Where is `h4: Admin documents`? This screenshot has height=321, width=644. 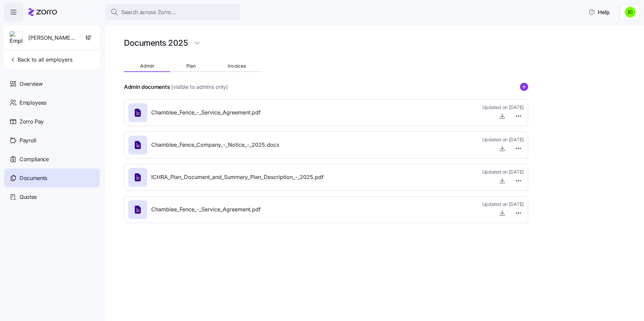 h4: Admin documents is located at coordinates (147, 87).